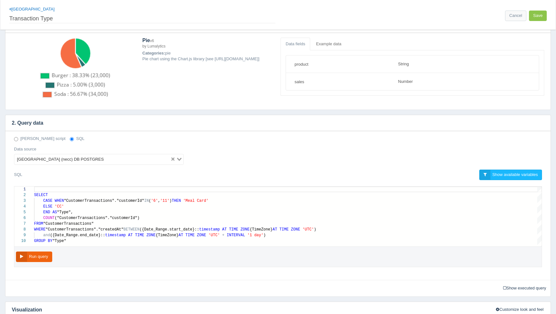  I want to click on a: Data fields, so click(295, 44).